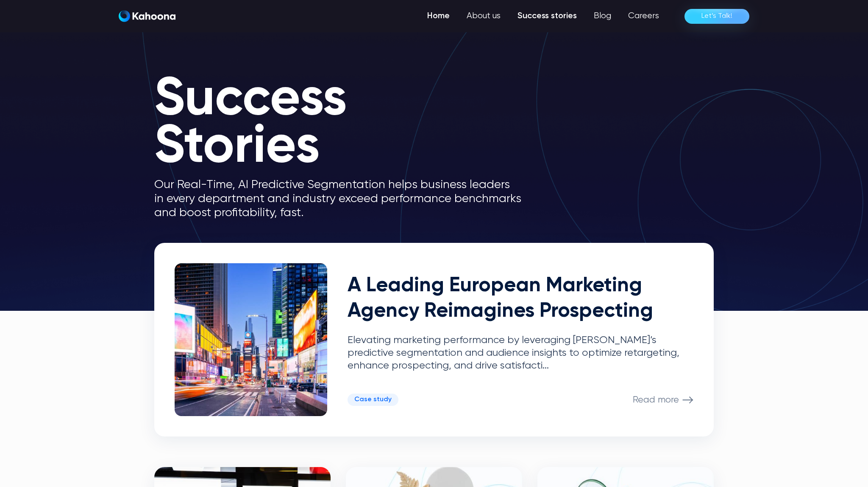 This screenshot has width=868, height=487. Describe the element at coordinates (484, 16) in the screenshot. I see `a: About us` at that location.